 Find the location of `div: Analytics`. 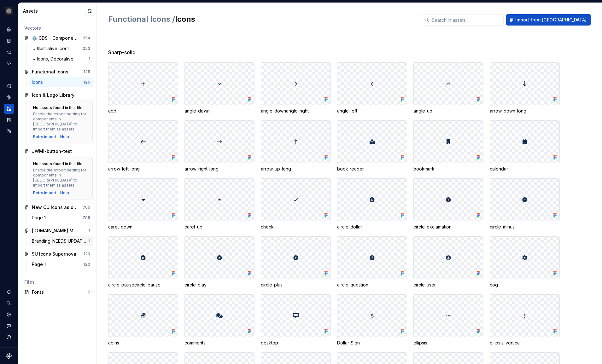

div: Analytics is located at coordinates (9, 52).